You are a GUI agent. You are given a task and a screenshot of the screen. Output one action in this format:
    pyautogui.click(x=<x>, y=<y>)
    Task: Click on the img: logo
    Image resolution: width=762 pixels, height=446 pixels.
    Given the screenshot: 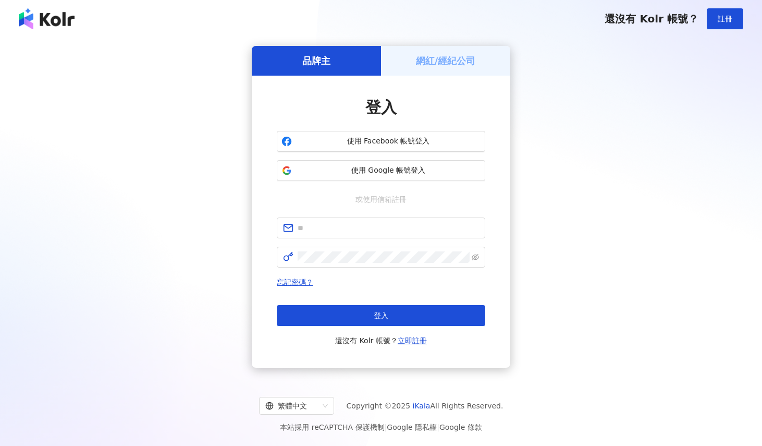 What is the action you would take?
    pyautogui.click(x=46, y=19)
    